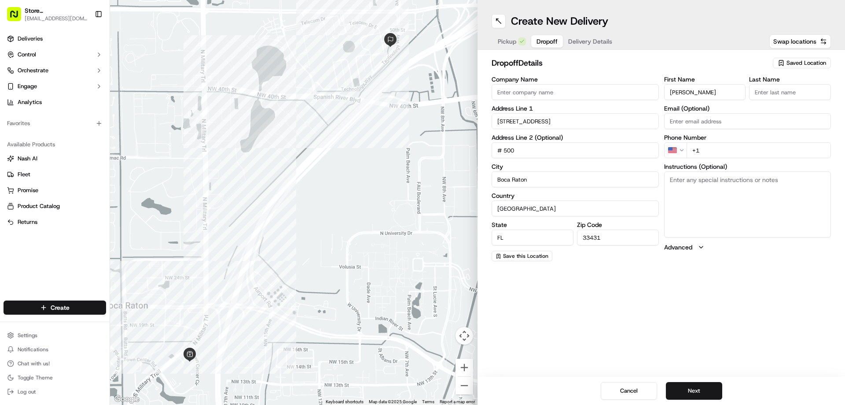 The image size is (845, 405). I want to click on button: Chat with us!, so click(55, 363).